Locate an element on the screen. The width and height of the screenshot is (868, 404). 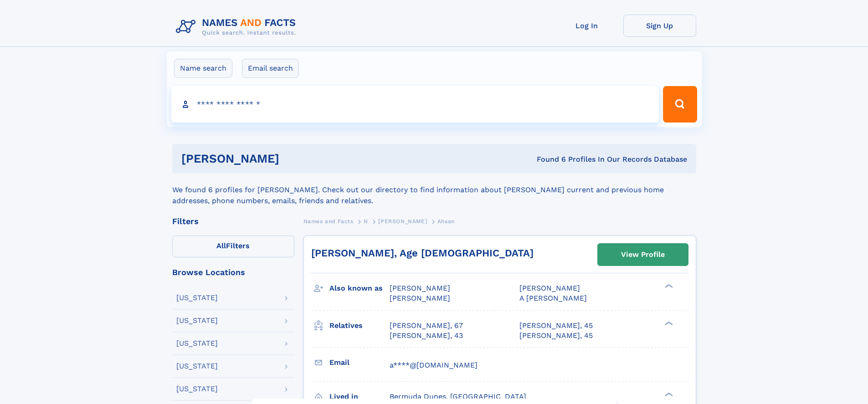
a: Sign Up is located at coordinates (660, 25).